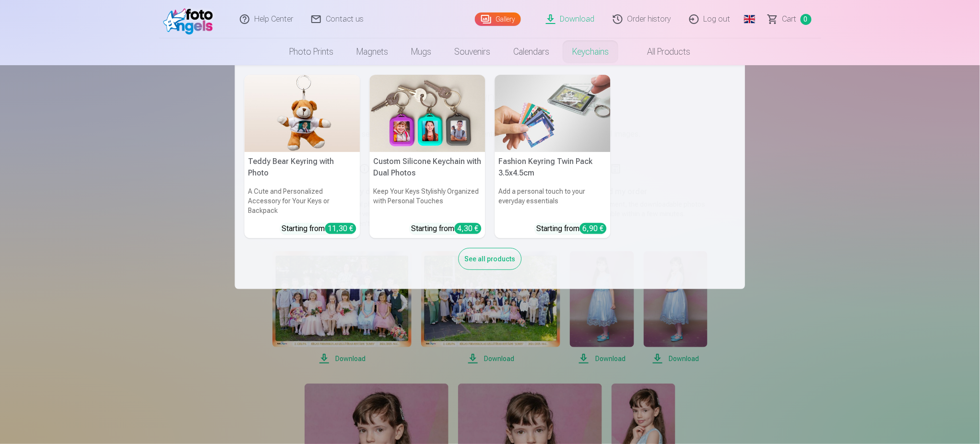 This screenshot has height=444, width=980. I want to click on div: See all products, so click(490, 259).